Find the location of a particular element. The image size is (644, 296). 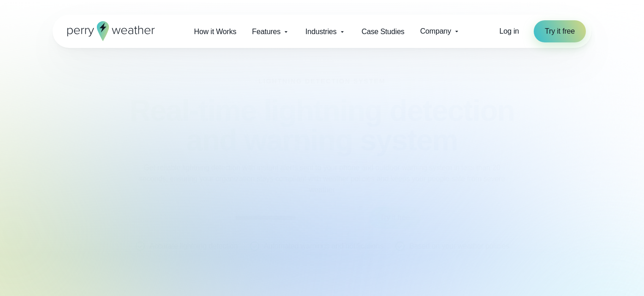

a: Case Studies is located at coordinates (383, 31).